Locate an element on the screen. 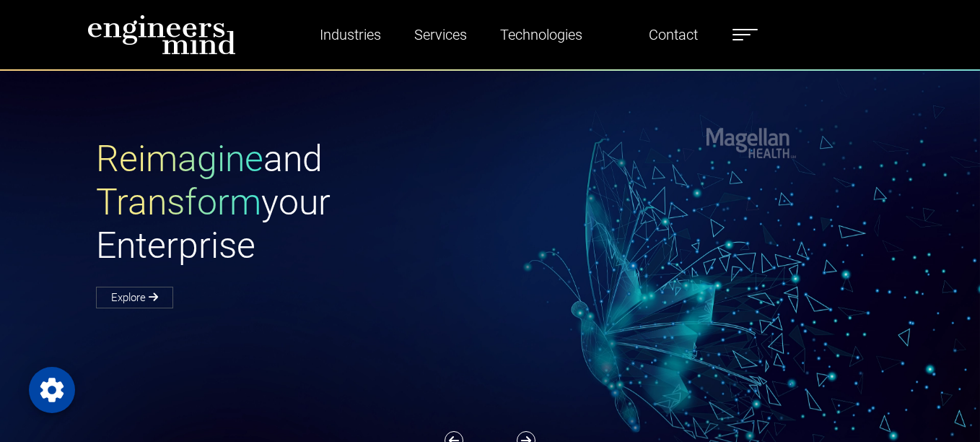 The image size is (980, 442). a: Technologies is located at coordinates (541, 35).